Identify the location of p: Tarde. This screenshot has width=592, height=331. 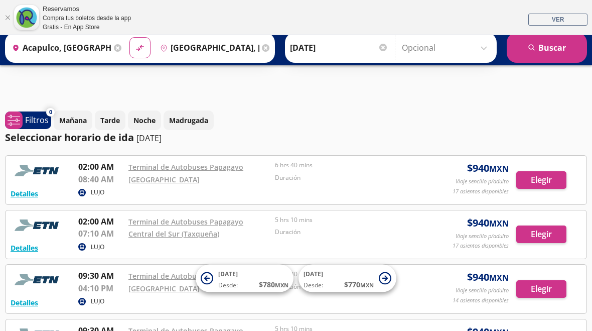
(110, 120).